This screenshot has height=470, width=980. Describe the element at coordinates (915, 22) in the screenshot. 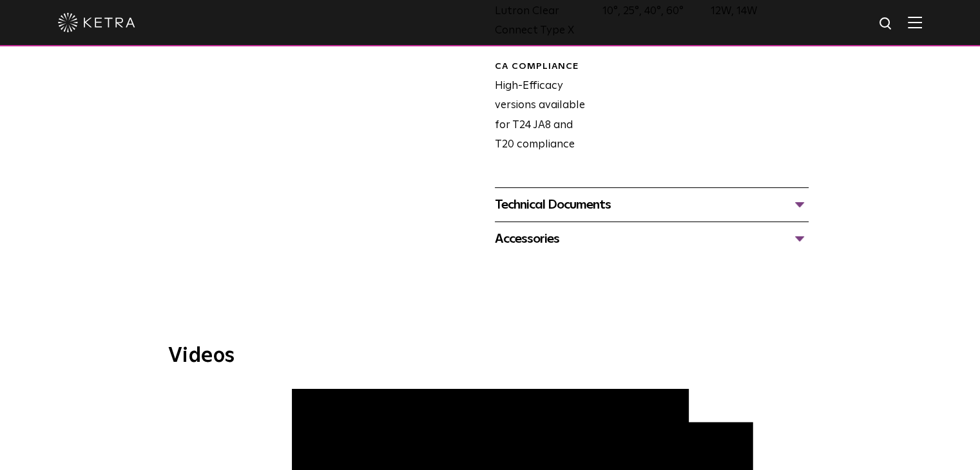

I see `img: Hamburger%20Nav.svg` at that location.